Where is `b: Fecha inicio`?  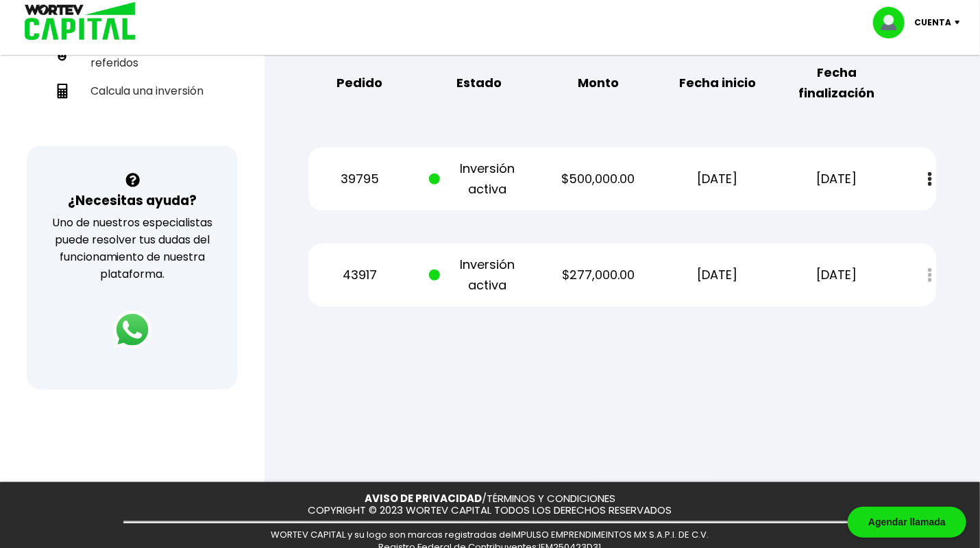 b: Fecha inicio is located at coordinates (718, 83).